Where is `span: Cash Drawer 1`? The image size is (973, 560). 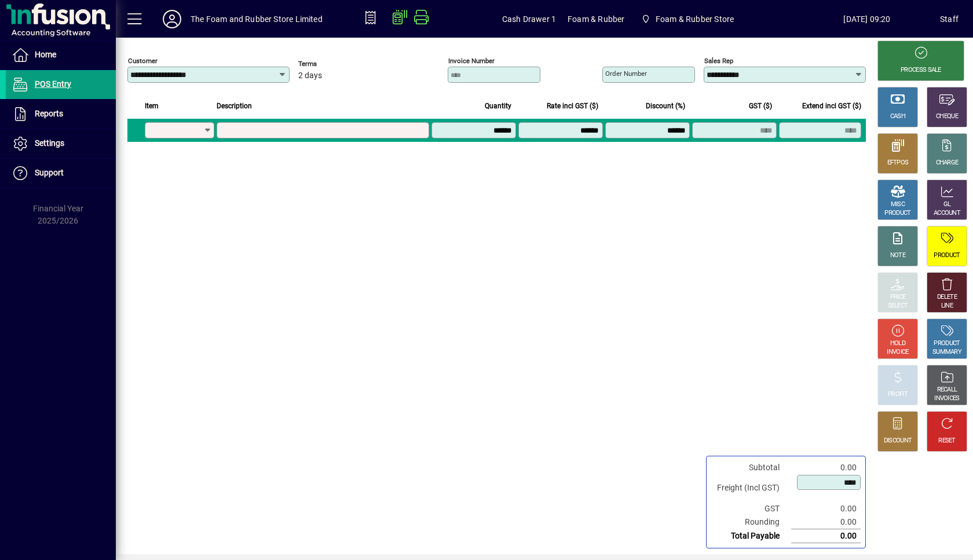 span: Cash Drawer 1 is located at coordinates (529, 19).